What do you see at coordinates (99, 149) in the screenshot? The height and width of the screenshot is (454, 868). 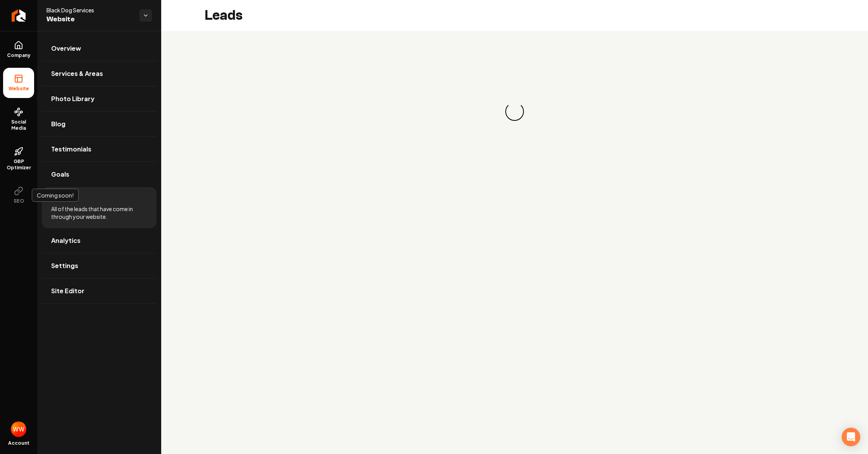 I see `a: Testimonials` at bounding box center [99, 149].